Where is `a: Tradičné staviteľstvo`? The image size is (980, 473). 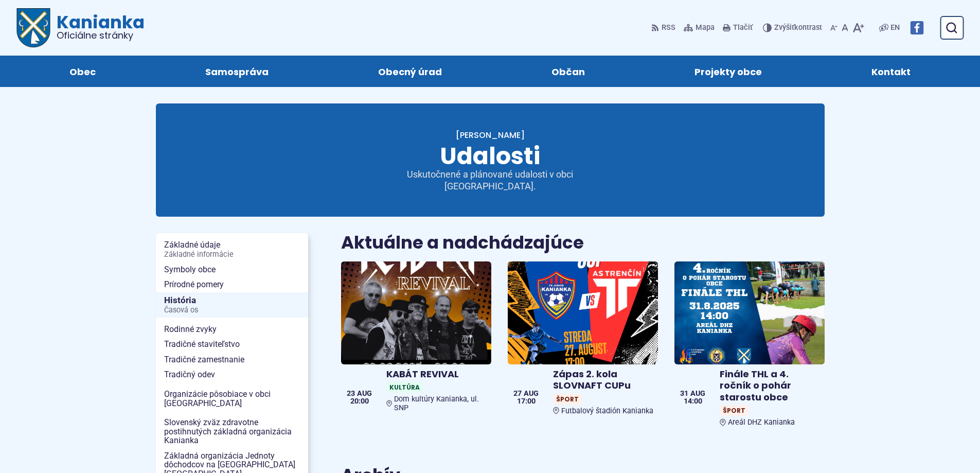 a: Tradičné staviteľstvo is located at coordinates (232, 344).